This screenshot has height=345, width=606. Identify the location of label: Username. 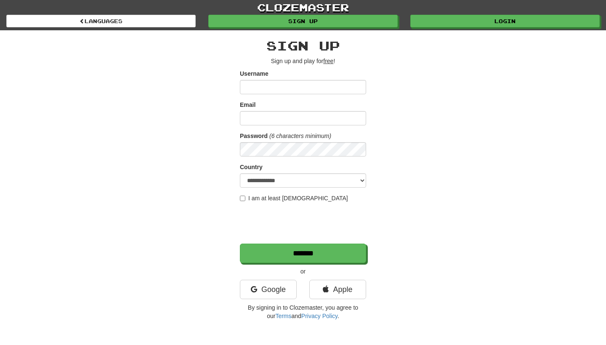
(254, 74).